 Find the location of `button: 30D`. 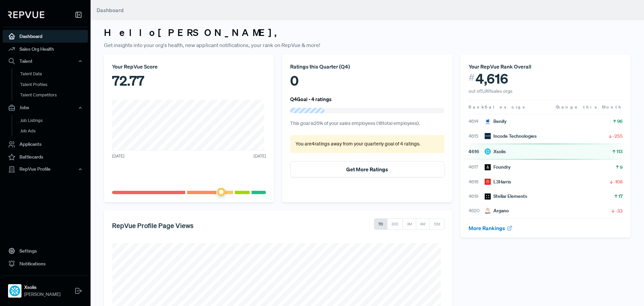

button: 30D is located at coordinates (395, 224).